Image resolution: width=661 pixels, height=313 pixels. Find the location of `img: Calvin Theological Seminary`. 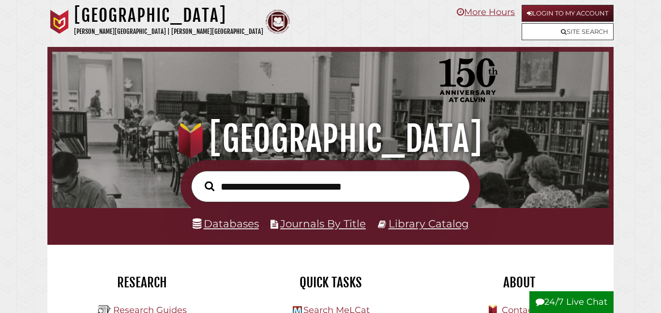

img: Calvin Theological Seminary is located at coordinates (278, 22).